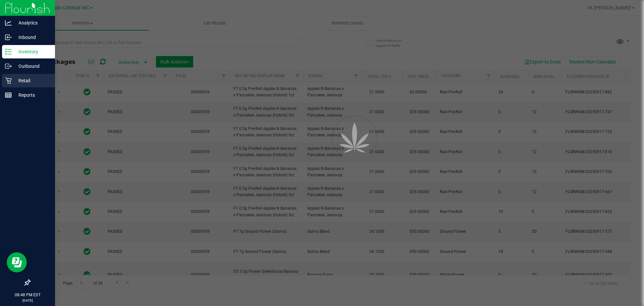  What do you see at coordinates (8, 81) in the screenshot?
I see `inline-svg: Retail` at bounding box center [8, 81].